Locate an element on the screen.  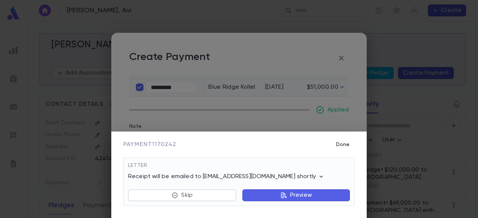
button: Done is located at coordinates (343, 145).